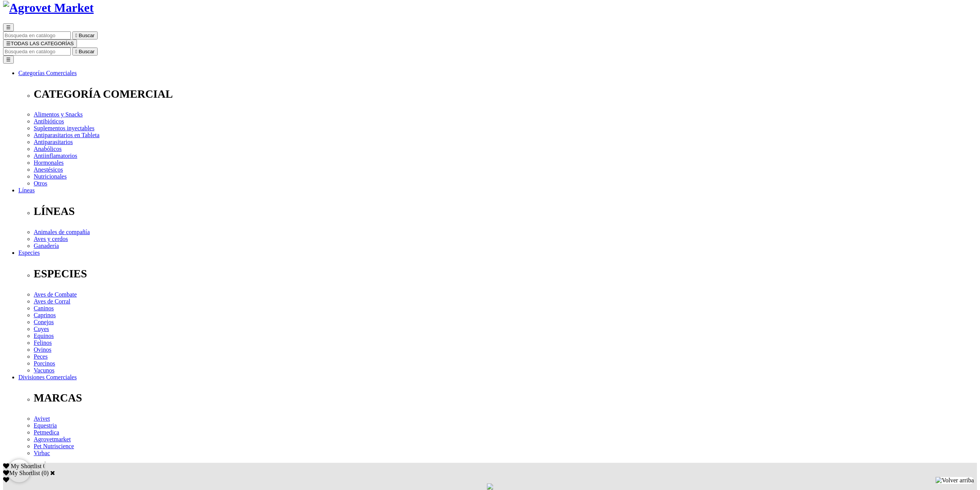  What do you see at coordinates (58, 114) in the screenshot?
I see `a: Alimentos y Snacks` at bounding box center [58, 114].